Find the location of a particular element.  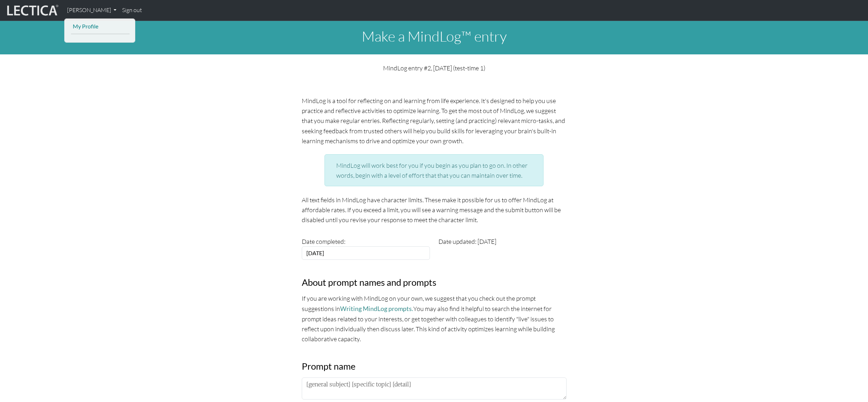

h3: Prompt name is located at coordinates (434, 366).